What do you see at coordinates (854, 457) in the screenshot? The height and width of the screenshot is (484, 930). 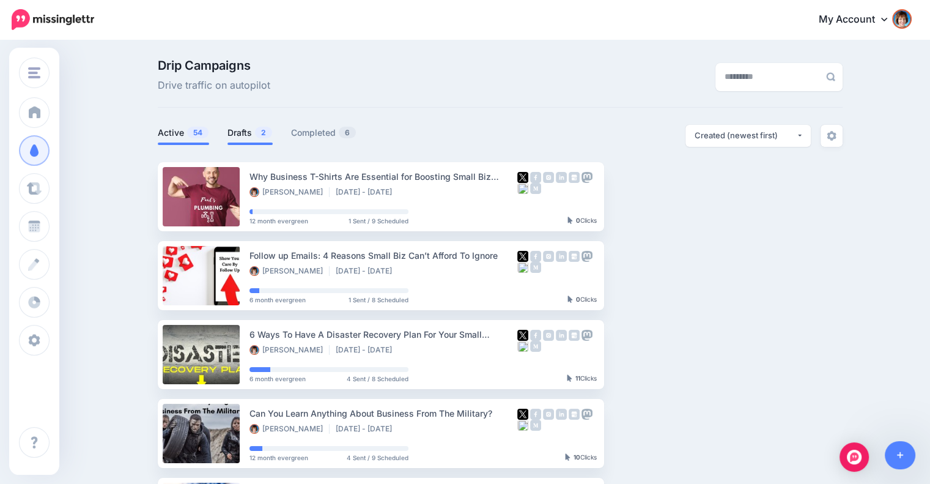 I see `div: Open Intercom Messenger` at bounding box center [854, 457].